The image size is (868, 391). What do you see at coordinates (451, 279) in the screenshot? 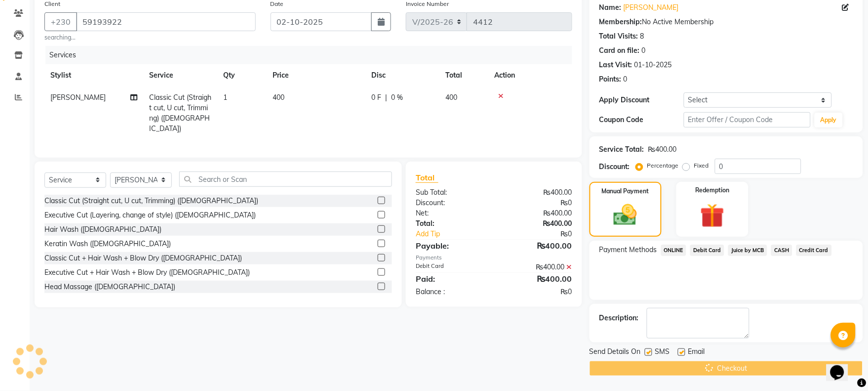
I see `div: Paid:` at bounding box center [451, 279].